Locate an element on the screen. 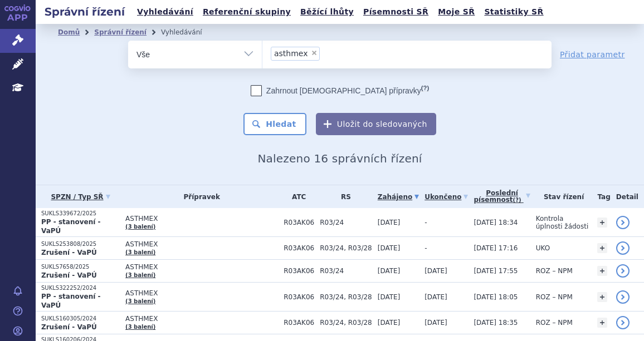 The height and width of the screenshot is (341, 644). a: Statistiky SŘ is located at coordinates (514, 11).